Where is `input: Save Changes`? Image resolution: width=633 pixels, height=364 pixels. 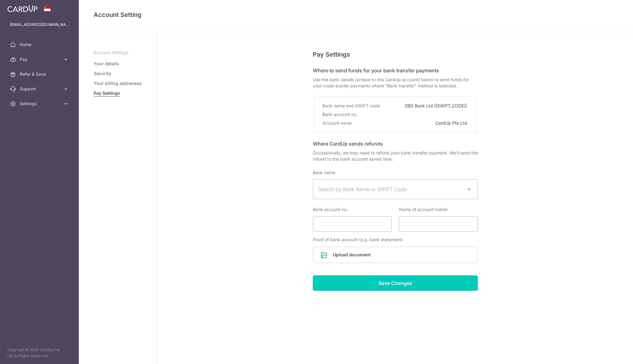
input: Save Changes is located at coordinates (395, 283).